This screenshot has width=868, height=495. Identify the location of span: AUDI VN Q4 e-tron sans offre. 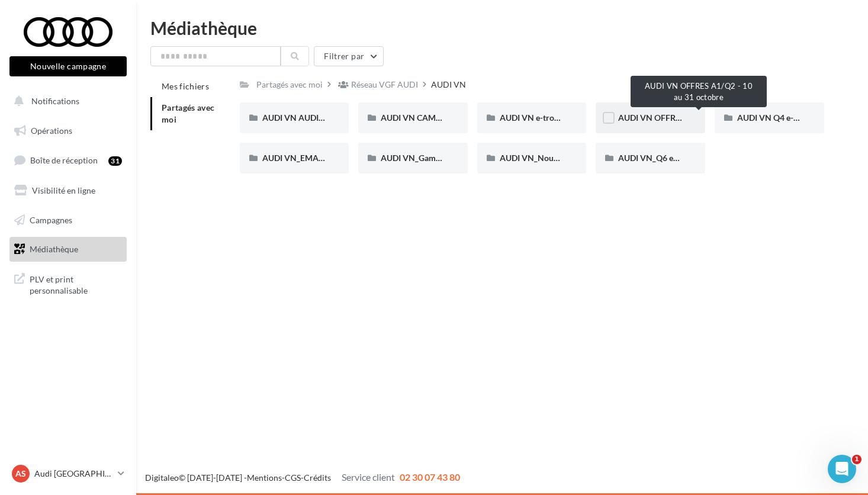
(793, 117).